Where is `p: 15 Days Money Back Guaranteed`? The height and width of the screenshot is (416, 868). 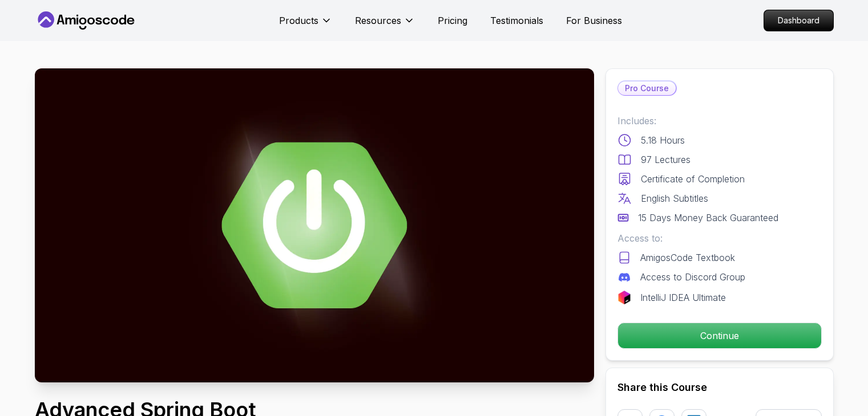
p: 15 Days Money Back Guaranteed is located at coordinates (708, 218).